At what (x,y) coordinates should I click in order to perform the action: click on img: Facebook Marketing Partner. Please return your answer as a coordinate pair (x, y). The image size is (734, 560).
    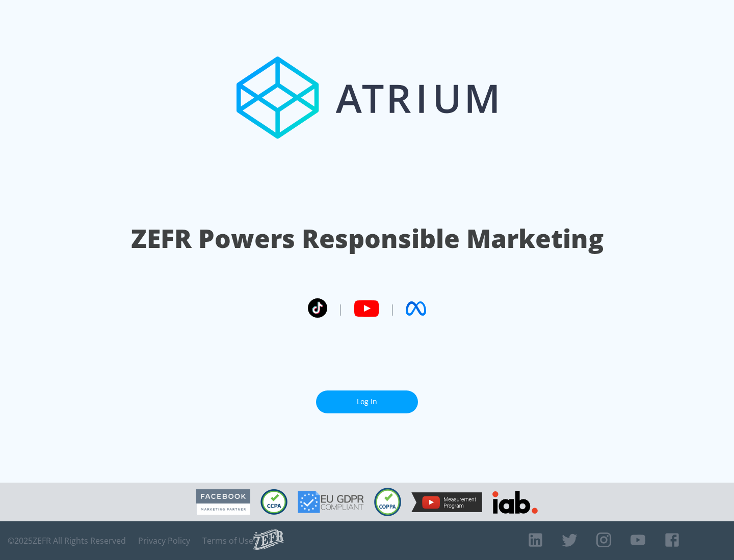
    Looking at the image, I should click on (223, 502).